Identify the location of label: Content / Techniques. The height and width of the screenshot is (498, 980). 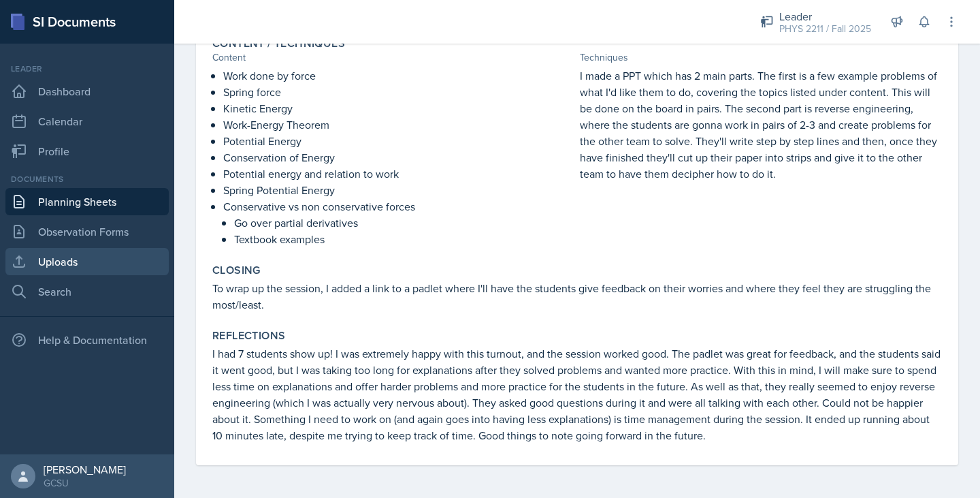
(279, 43).